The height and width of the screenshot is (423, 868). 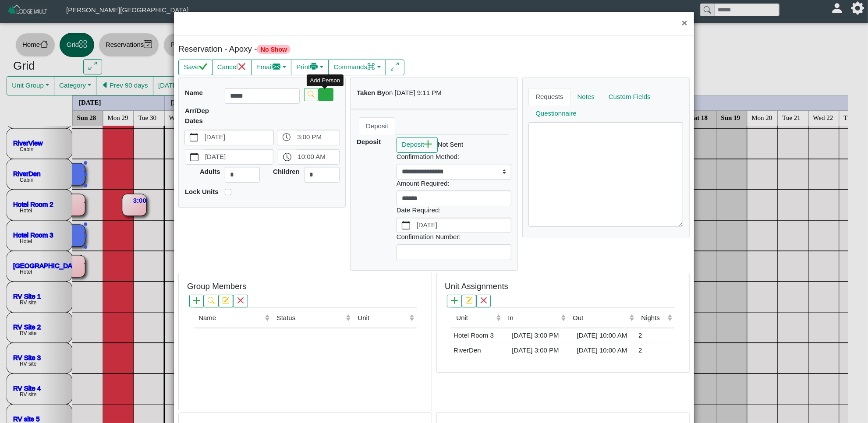 What do you see at coordinates (216, 286) in the screenshot?
I see `h5: Group Members` at bounding box center [216, 286].